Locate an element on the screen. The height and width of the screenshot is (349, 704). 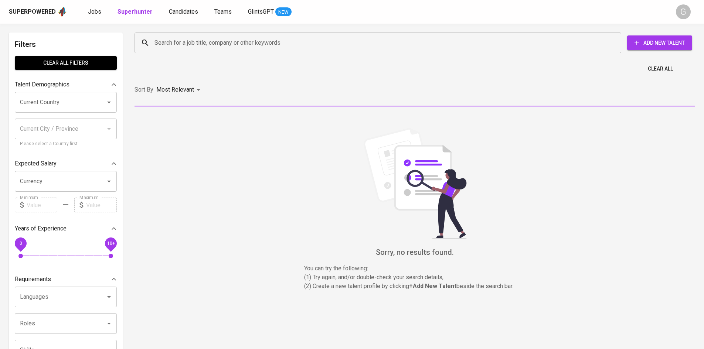
button: Clear All is located at coordinates (660, 69).